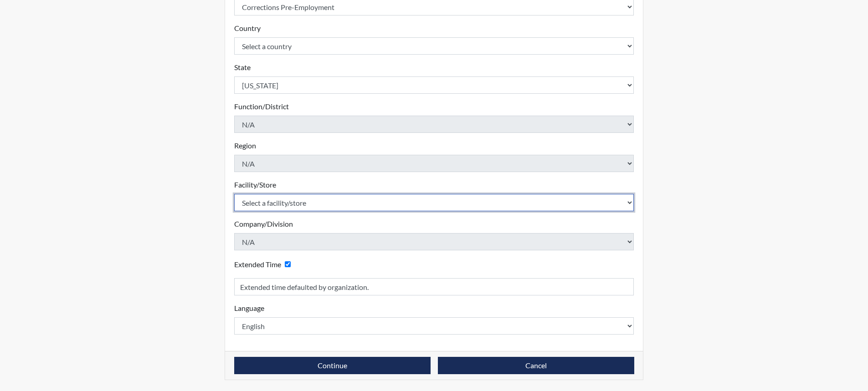 The image size is (868, 391). I want to click on button: Cancel, so click(536, 366).